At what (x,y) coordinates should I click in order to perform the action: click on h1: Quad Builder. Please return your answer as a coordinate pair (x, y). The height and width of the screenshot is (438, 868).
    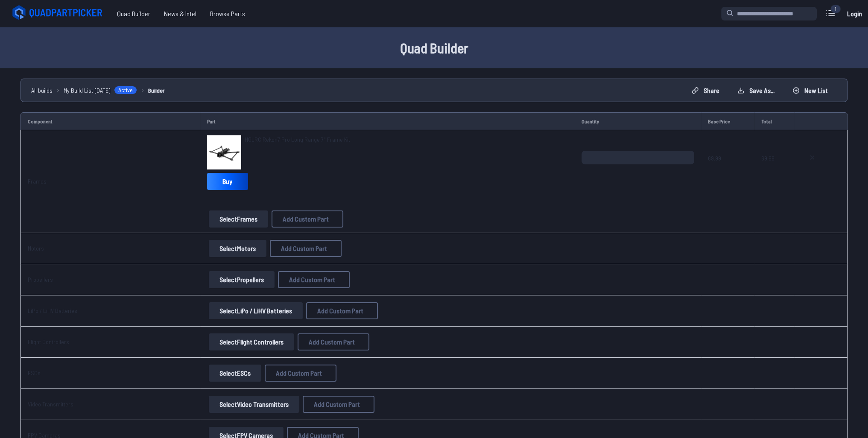
    Looking at the image, I should click on (434, 48).